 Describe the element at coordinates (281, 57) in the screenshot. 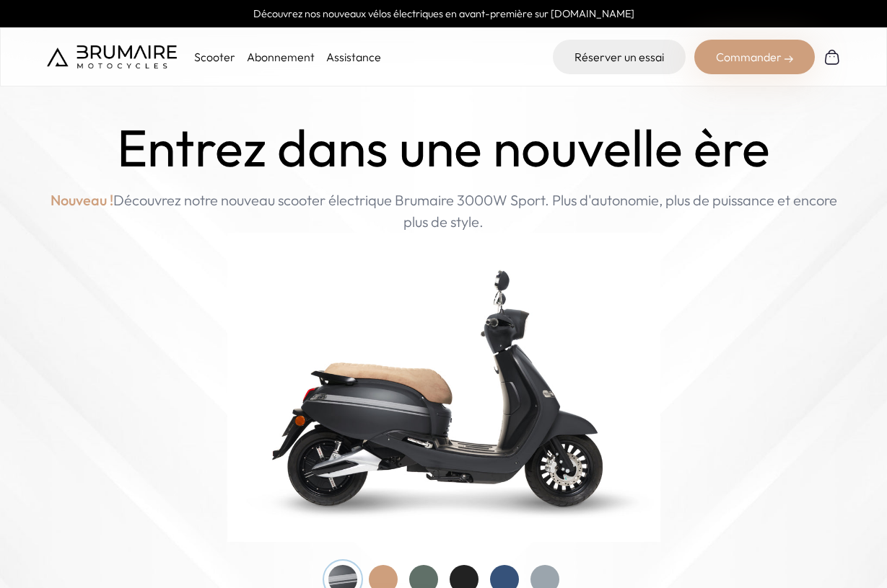

I see `a: Abonnement` at that location.